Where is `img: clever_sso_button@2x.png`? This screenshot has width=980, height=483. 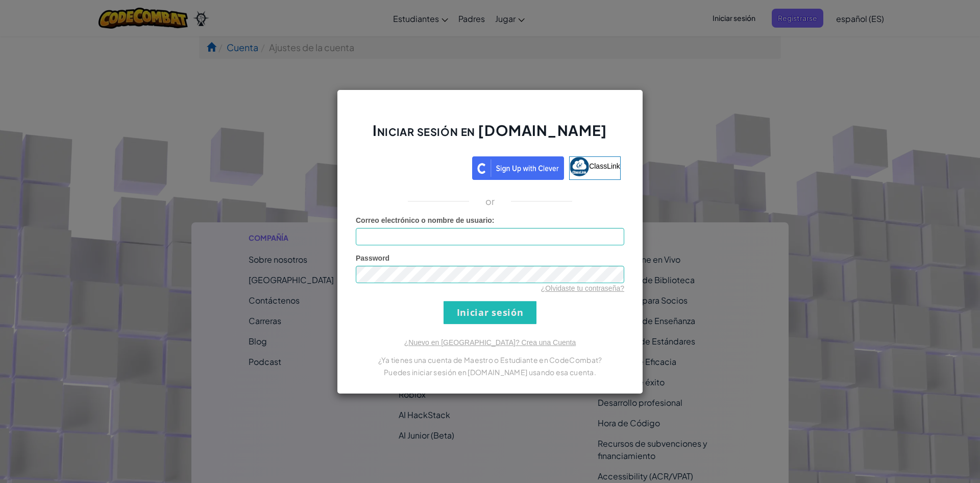
img: clever_sso_button@2x.png is located at coordinates (518, 168).